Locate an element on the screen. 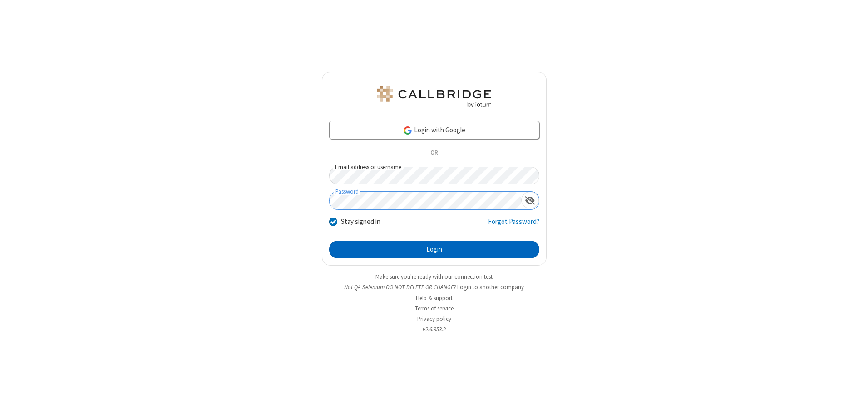 Image resolution: width=868 pixels, height=412 pixels. a: Privacy policy is located at coordinates (434, 319).